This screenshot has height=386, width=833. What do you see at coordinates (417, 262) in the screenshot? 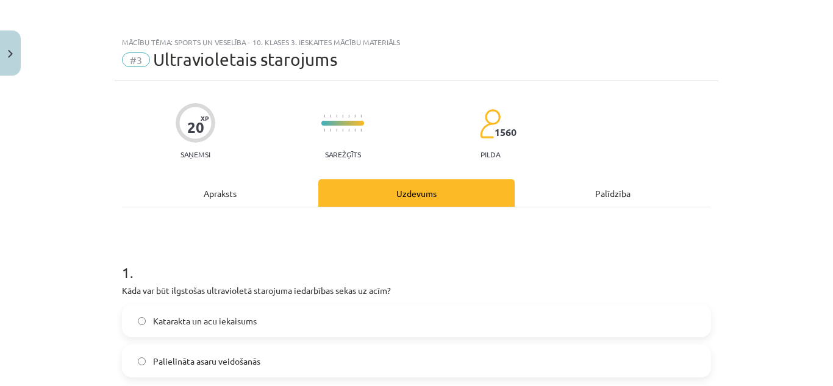
I see `h1: 1 .` at bounding box center [417, 262].